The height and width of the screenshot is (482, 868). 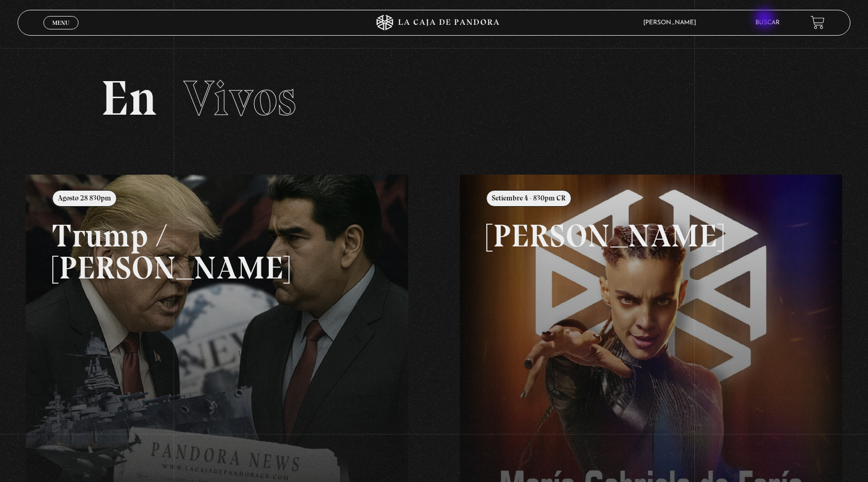 What do you see at coordinates (60, 23) in the screenshot?
I see `span: Menu` at bounding box center [60, 23].